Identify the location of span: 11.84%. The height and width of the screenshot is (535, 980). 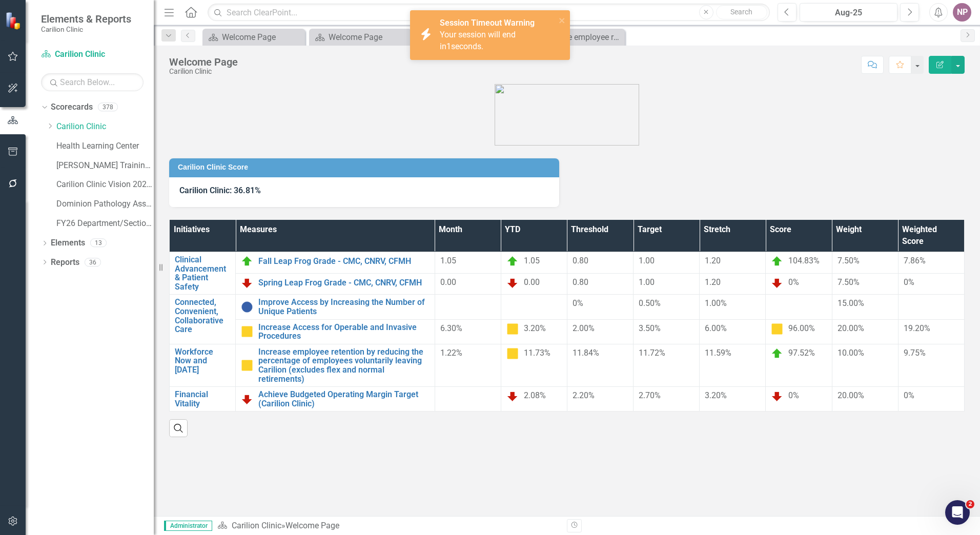
(586, 353).